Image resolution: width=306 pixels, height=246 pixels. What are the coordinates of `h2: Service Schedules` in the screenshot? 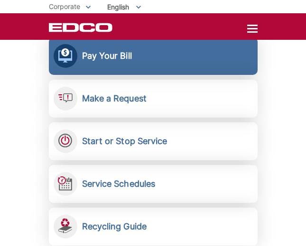 It's located at (119, 184).